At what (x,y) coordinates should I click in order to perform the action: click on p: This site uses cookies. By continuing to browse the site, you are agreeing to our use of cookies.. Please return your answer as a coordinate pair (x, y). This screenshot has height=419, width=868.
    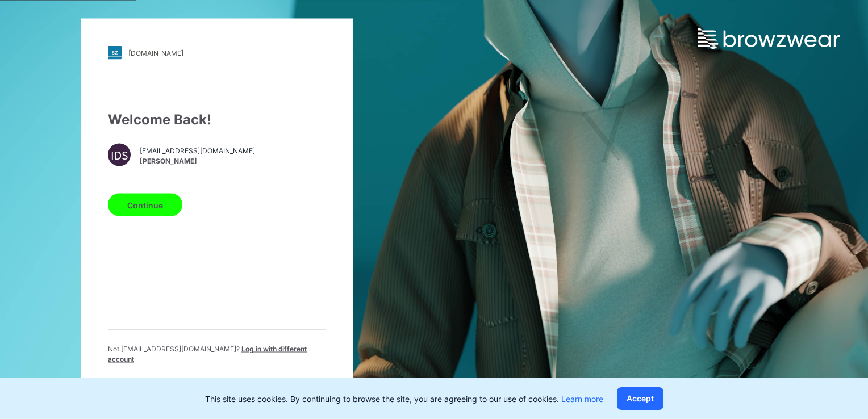
    Looking at the image, I should click on (404, 398).